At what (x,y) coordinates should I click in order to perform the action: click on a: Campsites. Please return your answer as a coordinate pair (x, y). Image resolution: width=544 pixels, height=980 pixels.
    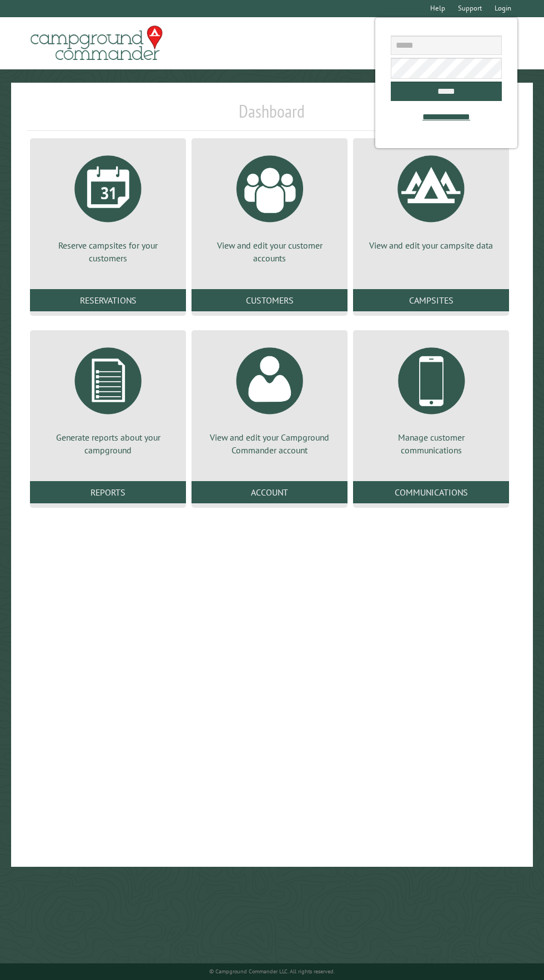
    Looking at the image, I should click on (431, 300).